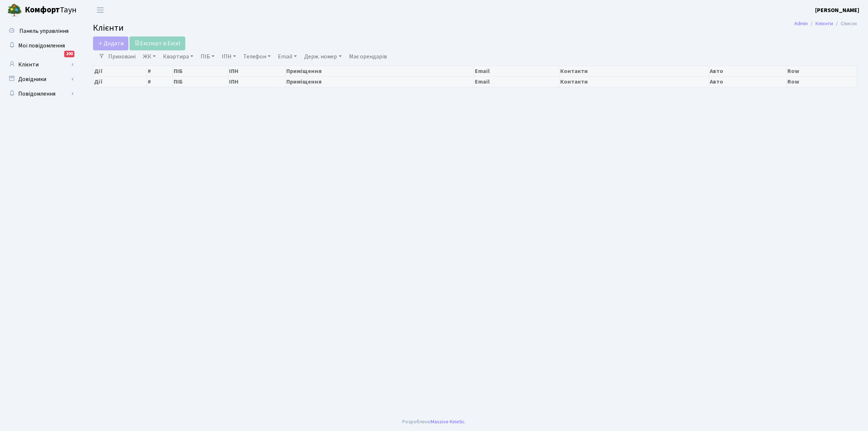  Describe the element at coordinates (157, 44) in the screenshot. I see `a: Експорт в Excel` at that location.